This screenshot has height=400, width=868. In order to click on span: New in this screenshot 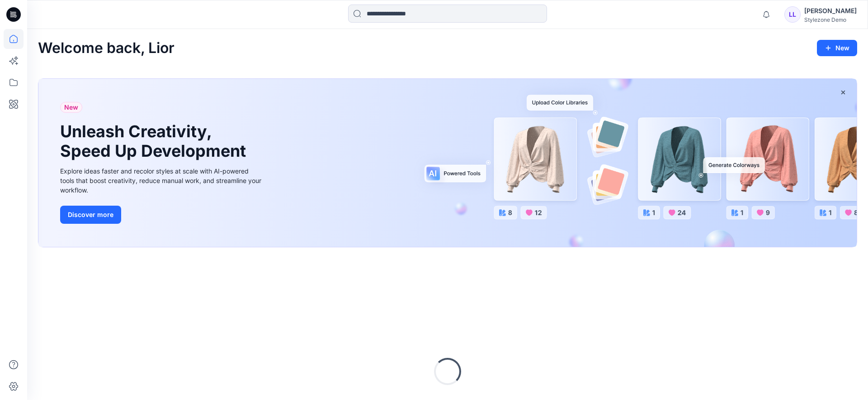, I will do `click(71, 108)`.